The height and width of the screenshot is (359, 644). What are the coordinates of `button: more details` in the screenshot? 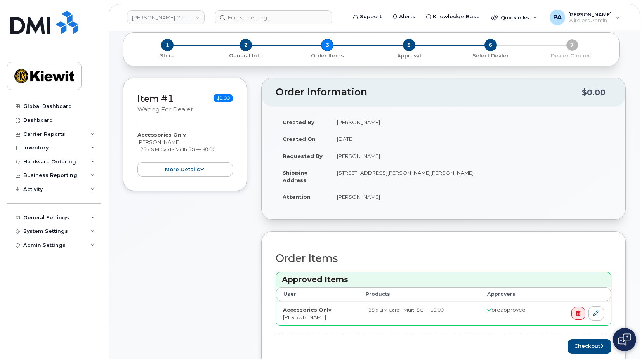 It's located at (185, 169).